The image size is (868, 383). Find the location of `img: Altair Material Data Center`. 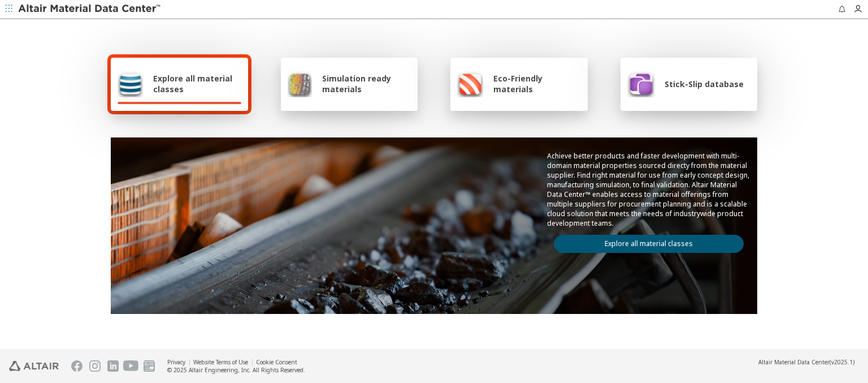

img: Altair Material Data Center is located at coordinates (90, 9).